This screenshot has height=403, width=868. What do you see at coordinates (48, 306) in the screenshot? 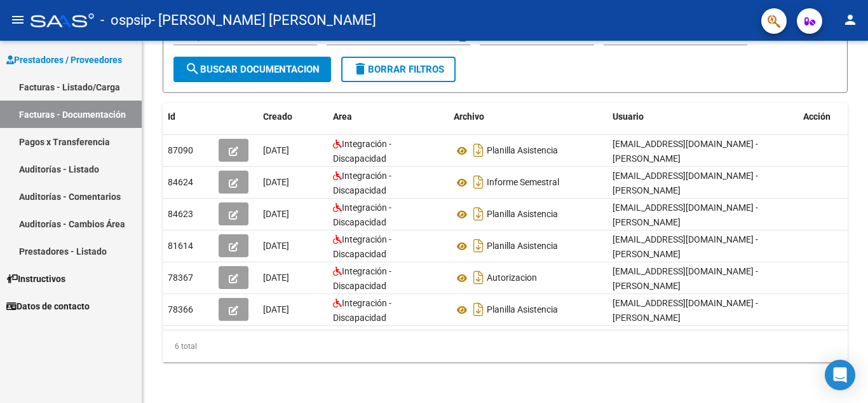
I see `span: Datos de contacto` at bounding box center [48, 306].